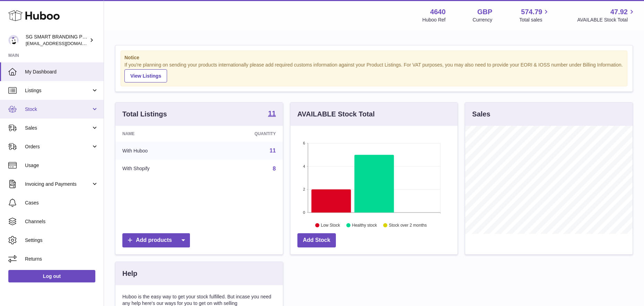 This screenshot has width=644, height=306. Describe the element at coordinates (62, 203) in the screenshot. I see `span: Cases` at that location.